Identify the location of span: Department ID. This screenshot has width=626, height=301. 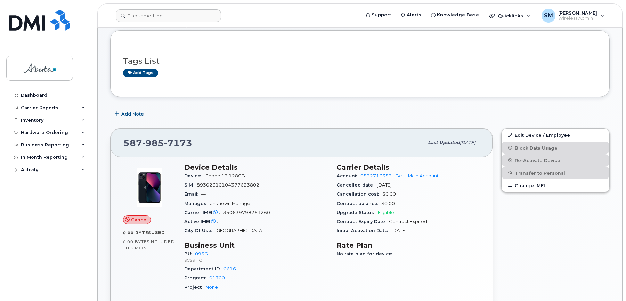
(204, 269).